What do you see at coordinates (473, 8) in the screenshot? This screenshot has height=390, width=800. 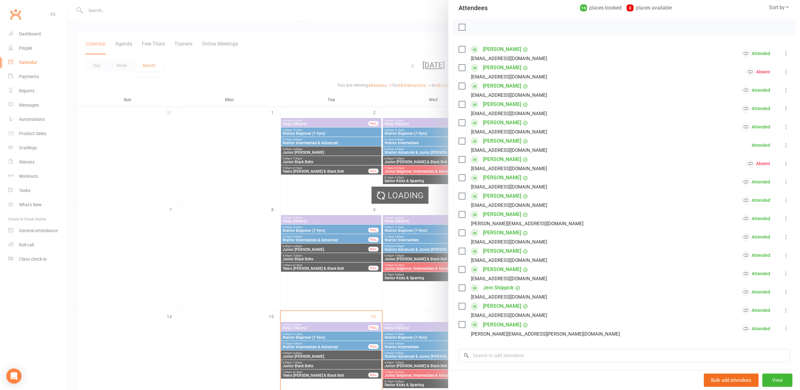 I see `div: Attendees` at bounding box center [473, 8].